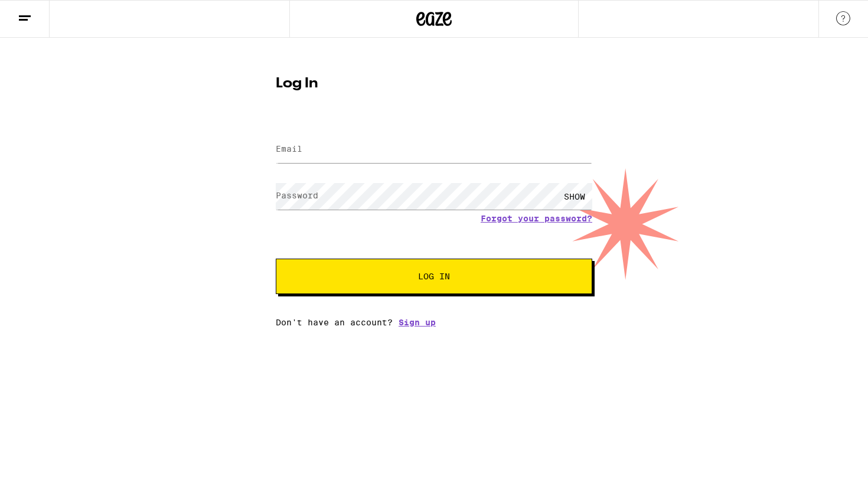 Image resolution: width=868 pixels, height=496 pixels. Describe the element at coordinates (434, 276) in the screenshot. I see `span: Log In` at that location.